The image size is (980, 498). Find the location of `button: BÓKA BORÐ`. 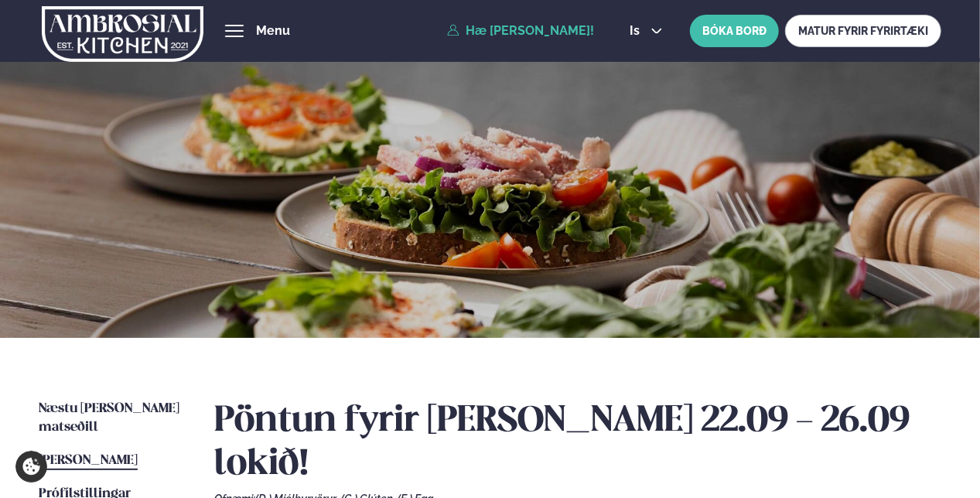

button: BÓKA BORÐ is located at coordinates (734, 31).